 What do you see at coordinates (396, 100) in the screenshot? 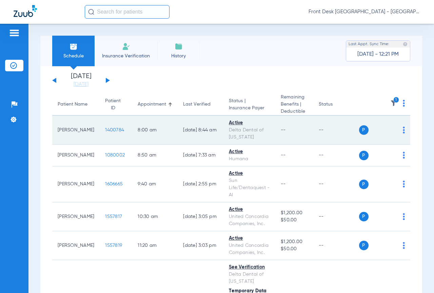
I see `i: 1` at bounding box center [396, 100].